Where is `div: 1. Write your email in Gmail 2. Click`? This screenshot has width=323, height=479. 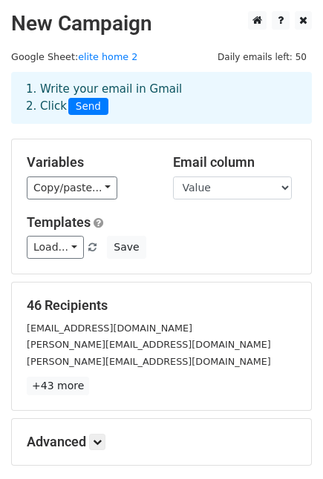 div: 1. Write your email in Gmail 2. Click is located at coordinates (161, 98).